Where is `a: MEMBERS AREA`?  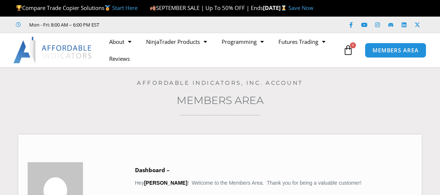 a: MEMBERS AREA is located at coordinates (395, 50).